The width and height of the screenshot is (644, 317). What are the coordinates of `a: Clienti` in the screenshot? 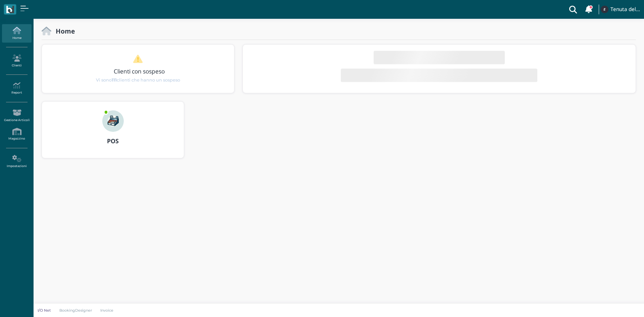 It's located at (17, 61).